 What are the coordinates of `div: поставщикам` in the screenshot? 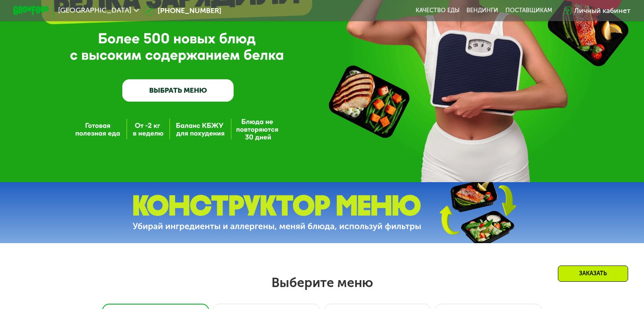 It's located at (528, 11).